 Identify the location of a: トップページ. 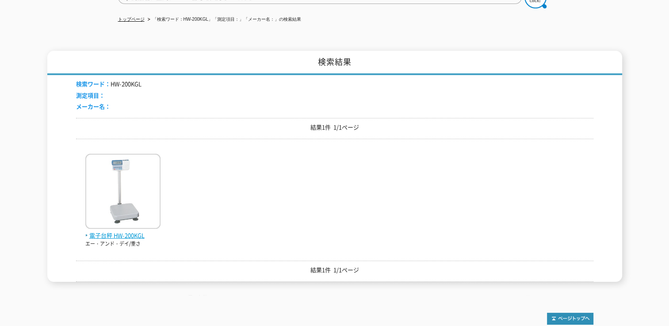
(131, 19).